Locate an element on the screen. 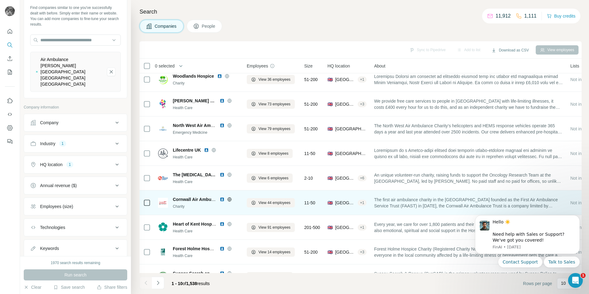 The width and height of the screenshot is (589, 294). button: Feedback is located at coordinates (10, 141).